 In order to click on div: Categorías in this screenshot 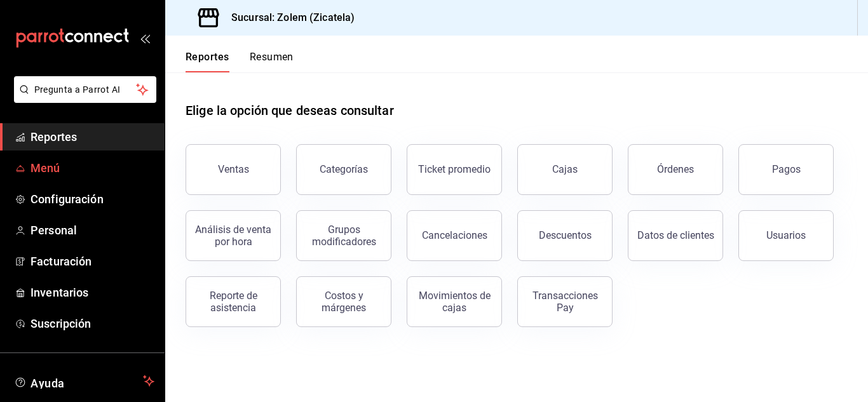, I will do `click(344, 169)`.